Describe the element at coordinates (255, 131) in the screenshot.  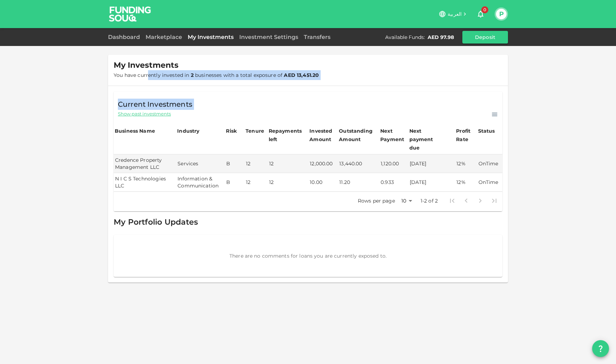
I see `div: Tenure` at that location.